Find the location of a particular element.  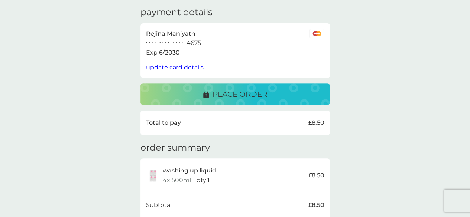

button: place order is located at coordinates (235, 94).